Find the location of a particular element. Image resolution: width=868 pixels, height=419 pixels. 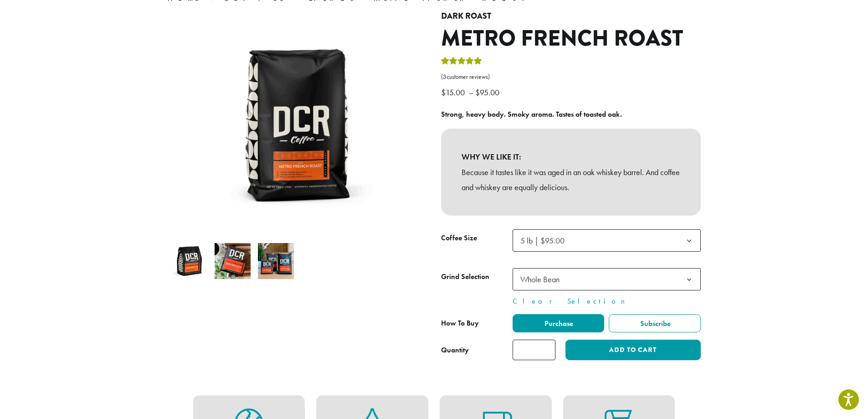

img: Metro French Roast - Image 3 is located at coordinates (275, 261).